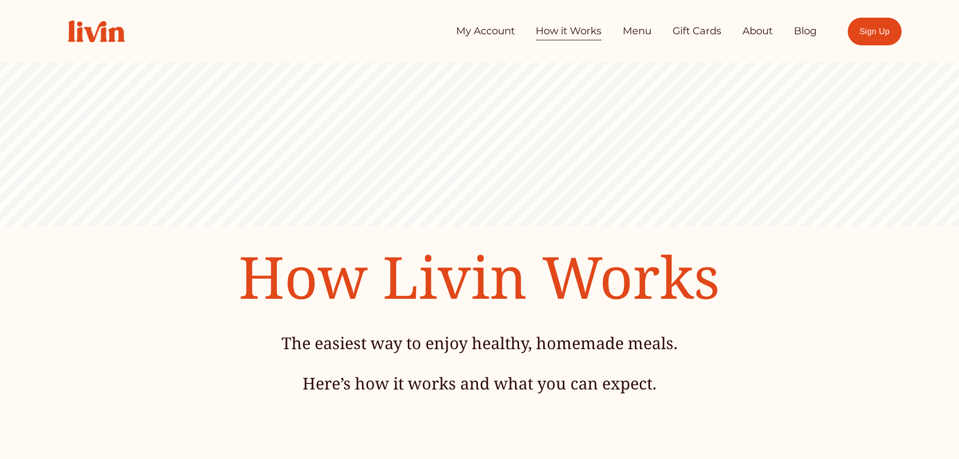 The width and height of the screenshot is (959, 459). I want to click on h4: The easiest way to enjoy healthy, homemade meals., so click(479, 343).